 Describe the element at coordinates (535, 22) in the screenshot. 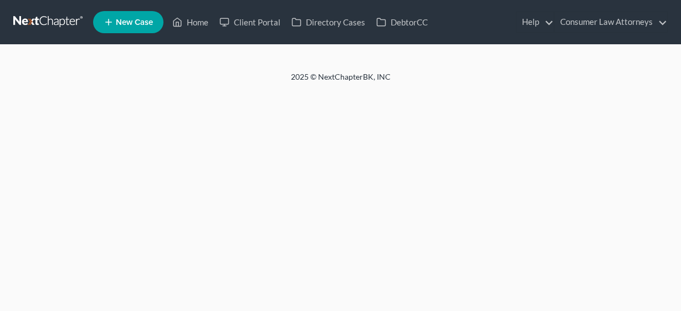

I see `a: Help` at that location.